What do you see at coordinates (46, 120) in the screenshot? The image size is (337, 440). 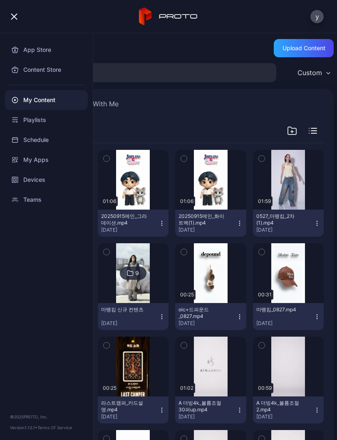 I see `div: Playlists` at bounding box center [46, 120].